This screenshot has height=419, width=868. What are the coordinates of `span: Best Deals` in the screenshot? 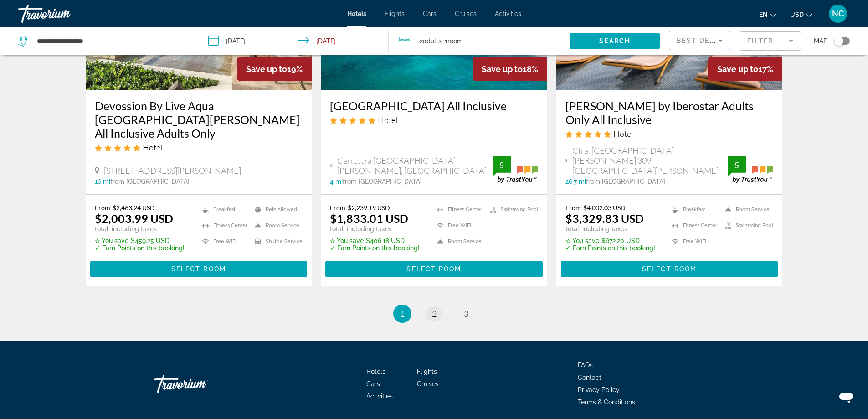 It's located at (700, 41).